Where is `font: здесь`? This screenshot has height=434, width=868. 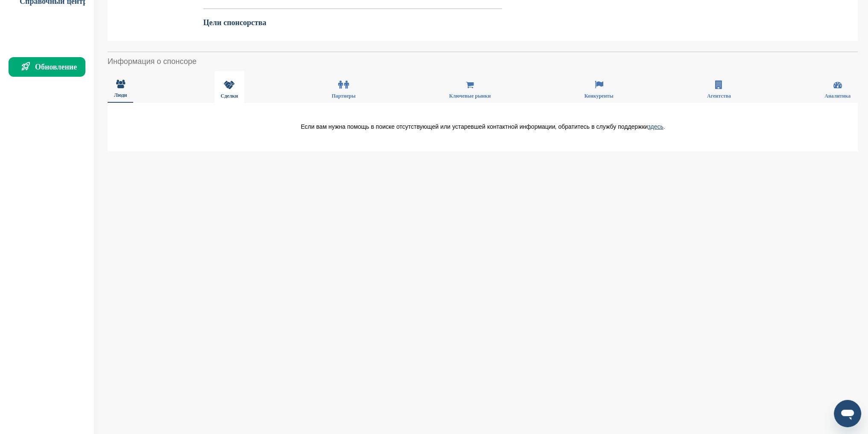 font: здесь is located at coordinates (656, 127).